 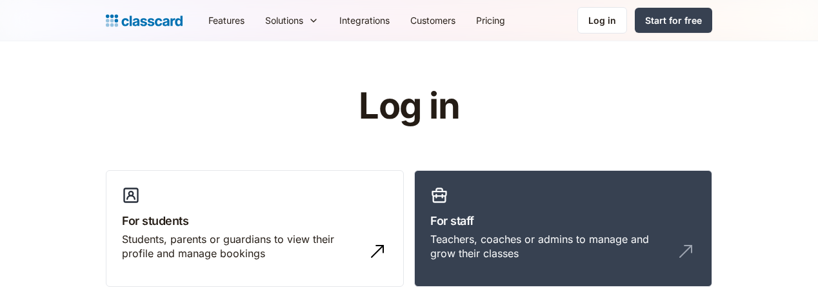 What do you see at coordinates (550, 246) in the screenshot?
I see `div: Teachers, coaches or admins to manage and grow their classes` at bounding box center [550, 246].